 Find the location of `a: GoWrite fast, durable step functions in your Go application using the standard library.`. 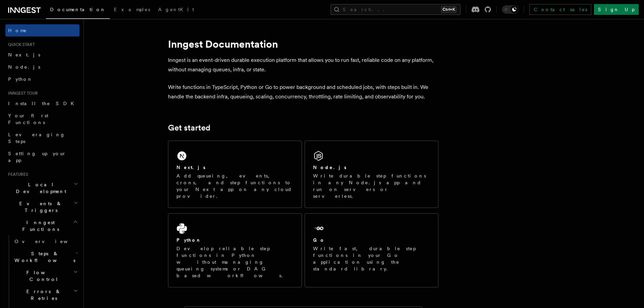

a: GoWrite fast, durable step functions in your Go application using the standard library. is located at coordinates (371, 250).